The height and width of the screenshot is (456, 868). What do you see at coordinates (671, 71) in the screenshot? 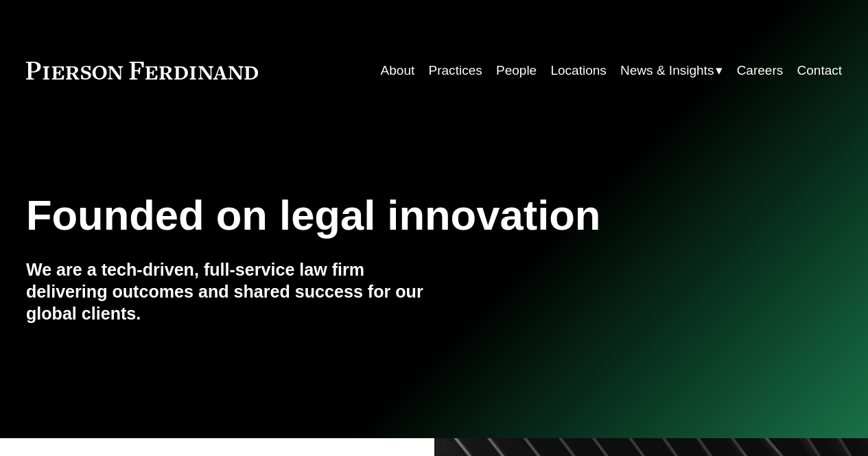
I see `a: folder dropdown` at bounding box center [671, 71].